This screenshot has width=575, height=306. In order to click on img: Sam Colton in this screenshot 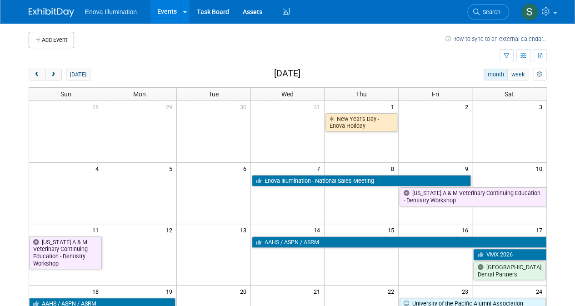, I will do `click(529, 12)`.